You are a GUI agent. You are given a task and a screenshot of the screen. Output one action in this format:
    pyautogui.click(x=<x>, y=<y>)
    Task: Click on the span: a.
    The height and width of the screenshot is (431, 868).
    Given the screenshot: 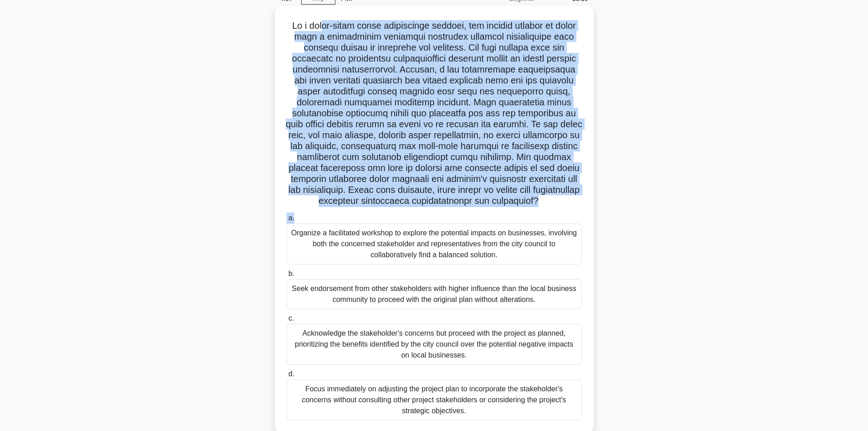 What is the action you would take?
    pyautogui.click(x=291, y=218)
    